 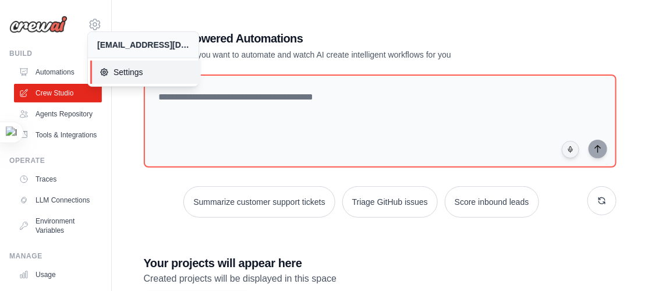 I want to click on h3: Your projects will appear here, so click(x=380, y=263).